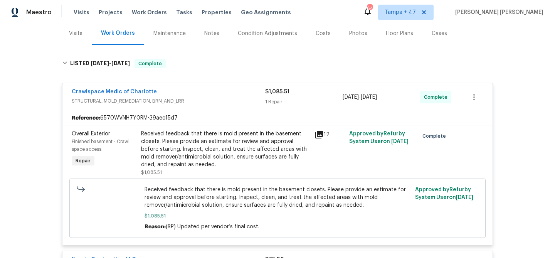  Describe the element at coordinates (39, 12) in the screenshot. I see `span: Maestro` at that location.